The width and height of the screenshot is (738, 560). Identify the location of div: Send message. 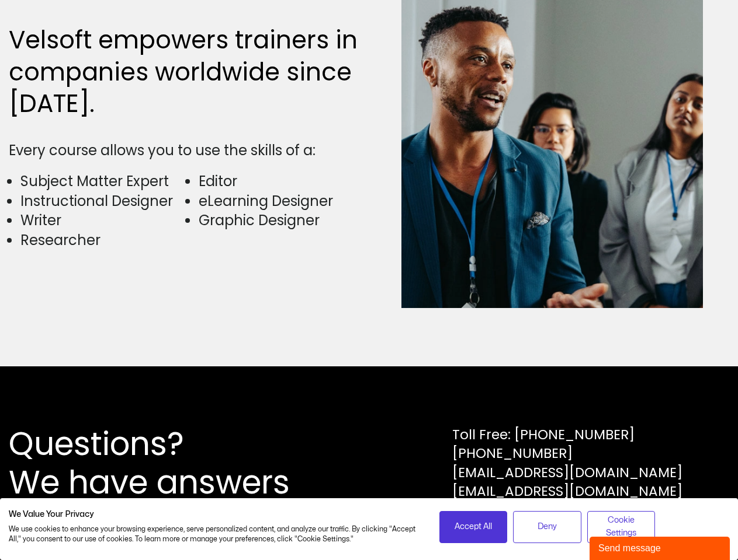
(70, 14).